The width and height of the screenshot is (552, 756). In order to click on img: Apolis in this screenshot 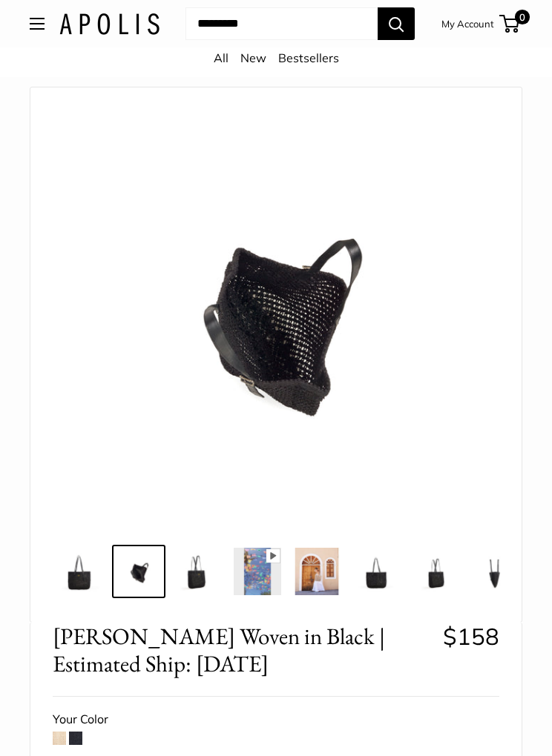, I will do `click(109, 24)`.